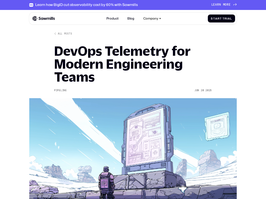 The width and height of the screenshot is (266, 199). Describe the element at coordinates (220, 5) in the screenshot. I see `span: n` at that location.